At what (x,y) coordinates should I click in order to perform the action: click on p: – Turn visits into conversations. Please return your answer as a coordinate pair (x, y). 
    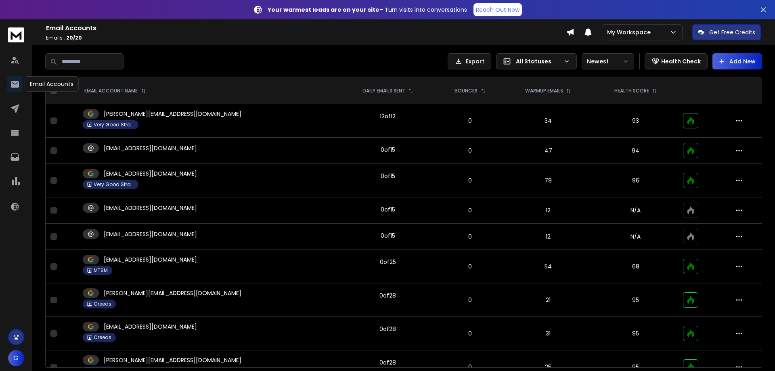
    Looking at the image, I should click on (367, 10).